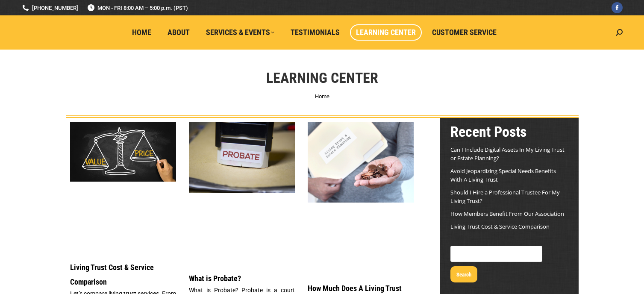 The height and width of the screenshot is (294, 644). Describe the element at coordinates (464, 33) in the screenshot. I see `a: Customer Service` at that location.